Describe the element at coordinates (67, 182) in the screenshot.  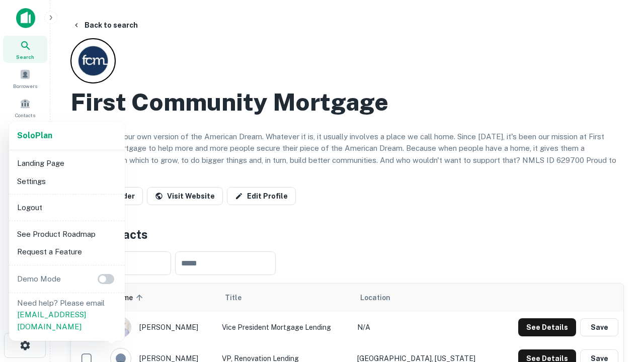
I see `li: Settings` at that location.